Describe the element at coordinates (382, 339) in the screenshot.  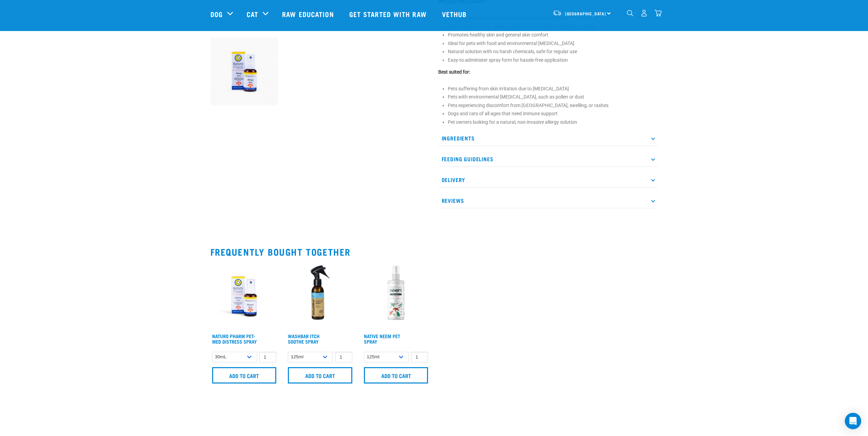
I see `a: Native Neem Pet Spray` at that location.